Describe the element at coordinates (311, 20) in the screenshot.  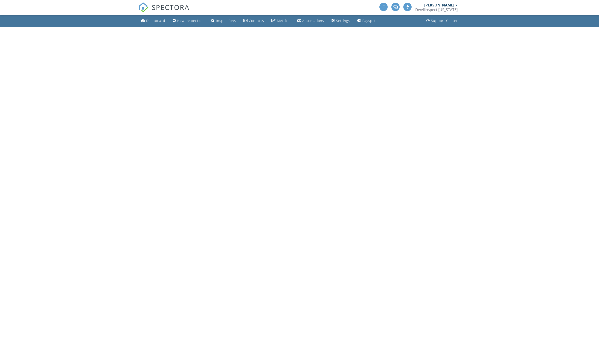
I see `a: Automations (Advanced)` at that location.